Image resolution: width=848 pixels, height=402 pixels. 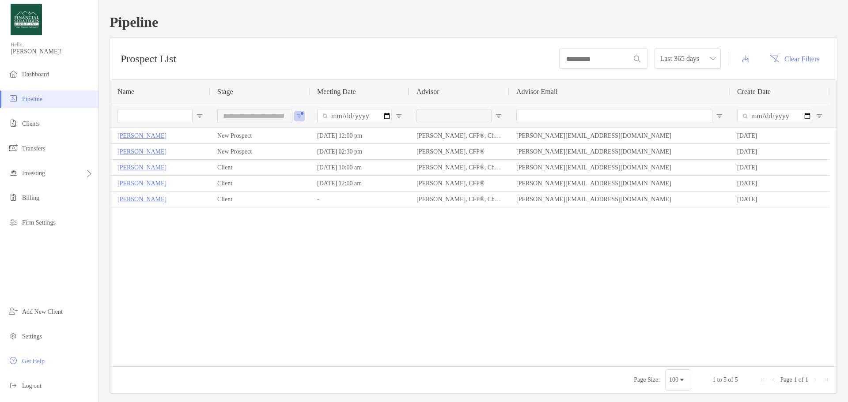 I want to click on span: Billing, so click(x=30, y=198).